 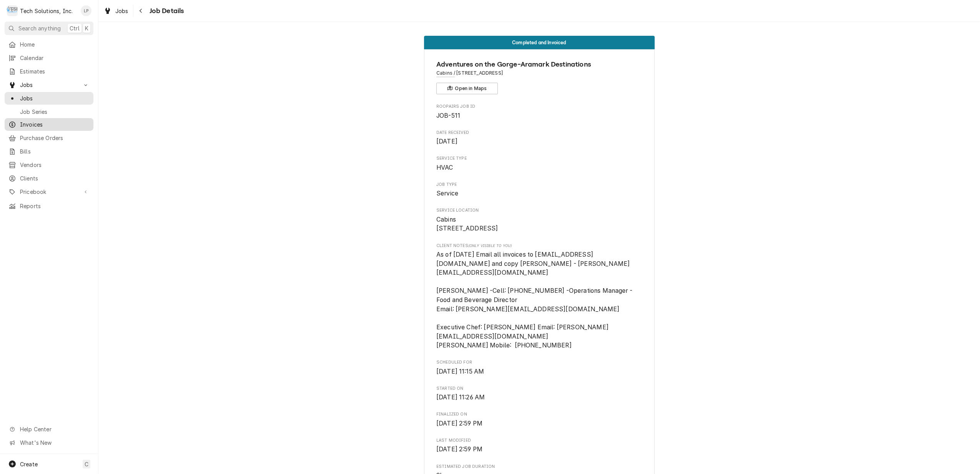 I want to click on div: Service Location, so click(x=539, y=220).